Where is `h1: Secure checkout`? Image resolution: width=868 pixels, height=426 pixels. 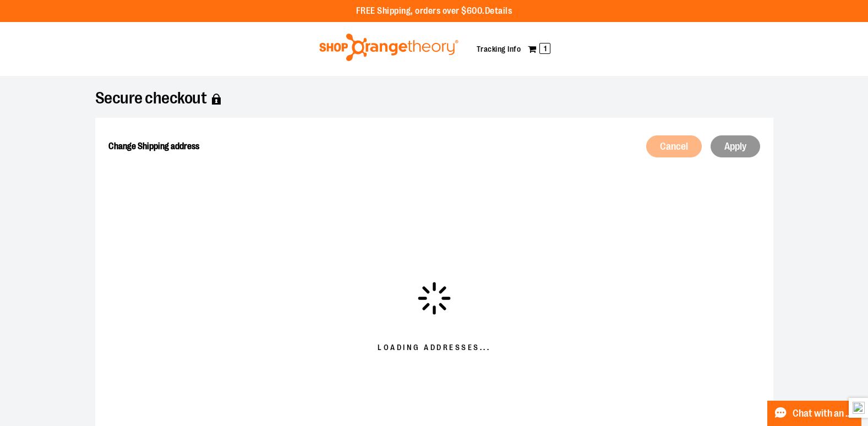
h1: Secure checkout is located at coordinates (434, 99).